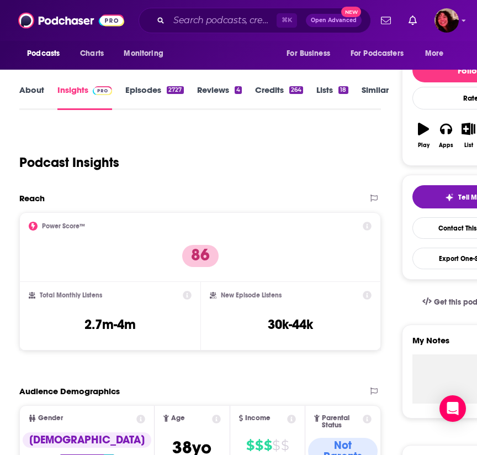 The width and height of the screenshot is (477, 455). Describe the element at coordinates (110, 324) in the screenshot. I see `h3: 2.7m-4m` at that location.